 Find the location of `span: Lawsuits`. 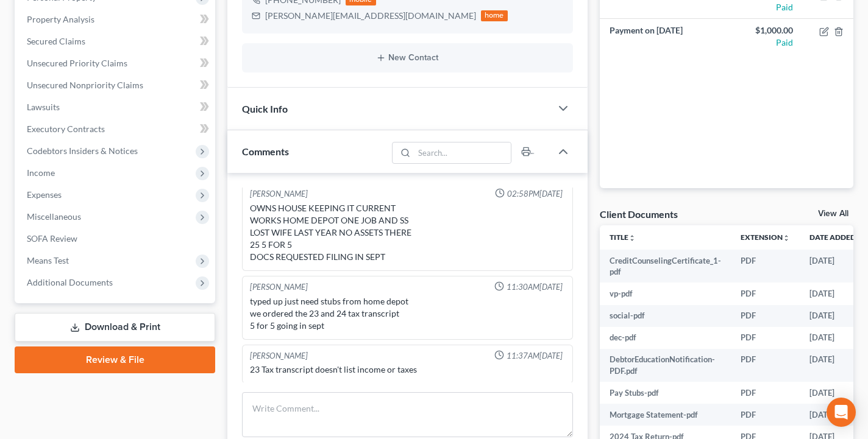

span: Lawsuits is located at coordinates (44, 106).